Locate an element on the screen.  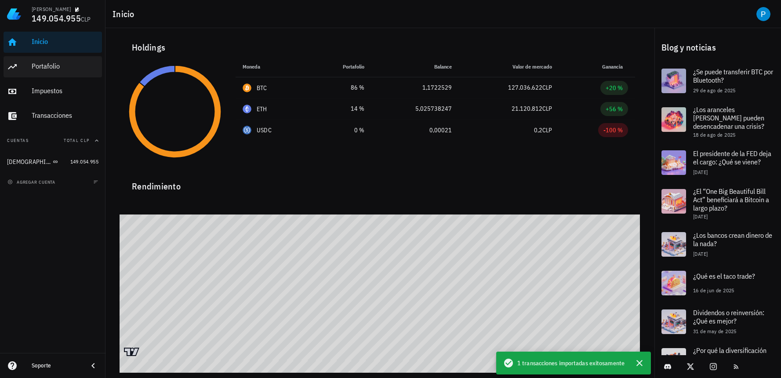
span: ¿El “One Big Beautiful Bill Act” beneficiará a Bitcoin a largo plazo? is located at coordinates (730, 199).